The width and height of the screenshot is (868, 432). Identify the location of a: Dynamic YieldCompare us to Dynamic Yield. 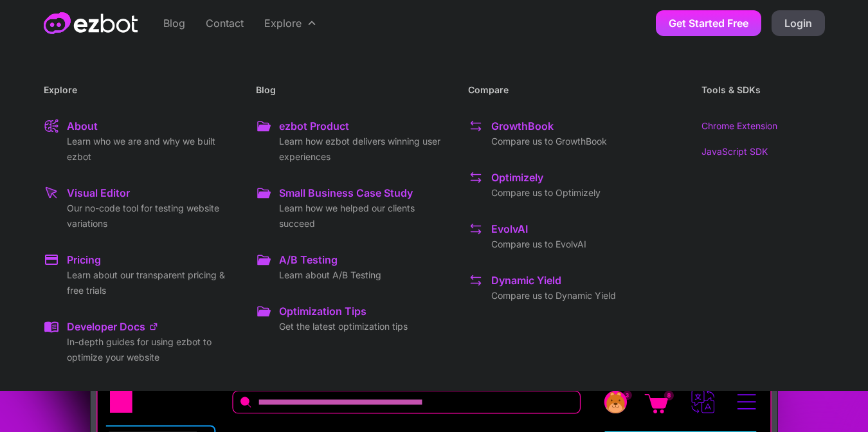
(564, 288).